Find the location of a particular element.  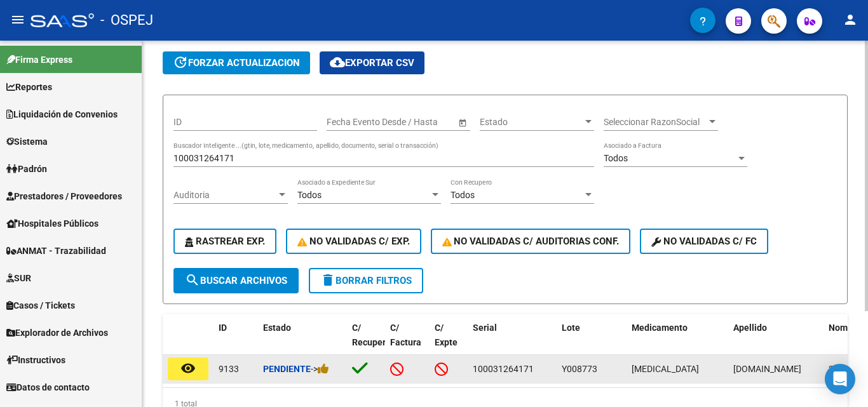

datatable-header-cell: C/ Recupero is located at coordinates (366, 342).